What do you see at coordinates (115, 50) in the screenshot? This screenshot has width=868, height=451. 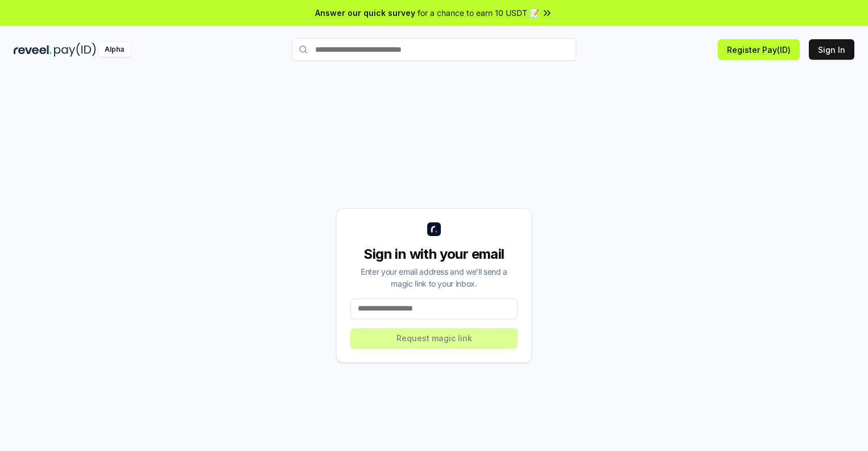 I see `div: Alpha` at bounding box center [115, 50].